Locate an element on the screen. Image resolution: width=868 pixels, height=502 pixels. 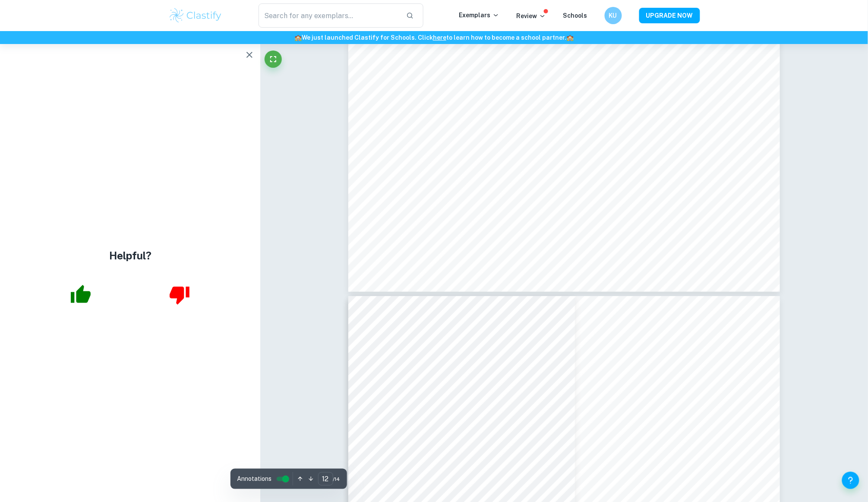
p: Exemplars is located at coordinates (479, 15).